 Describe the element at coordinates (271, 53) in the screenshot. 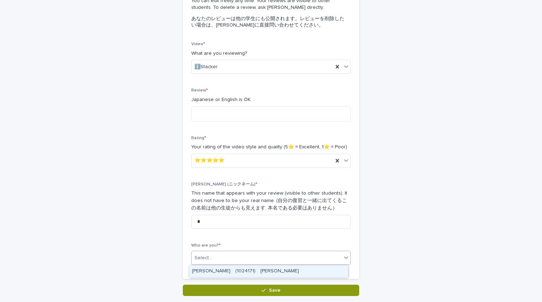

I see `p: What are you reviewing?` at that location.